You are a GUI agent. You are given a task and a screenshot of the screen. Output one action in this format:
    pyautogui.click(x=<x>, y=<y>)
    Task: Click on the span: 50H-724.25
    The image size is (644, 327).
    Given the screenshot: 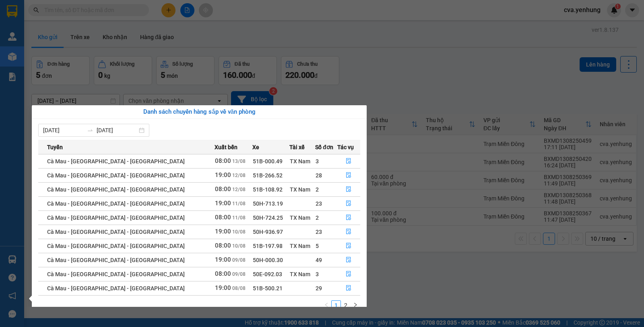 What is the action you would take?
    pyautogui.click(x=268, y=218)
    